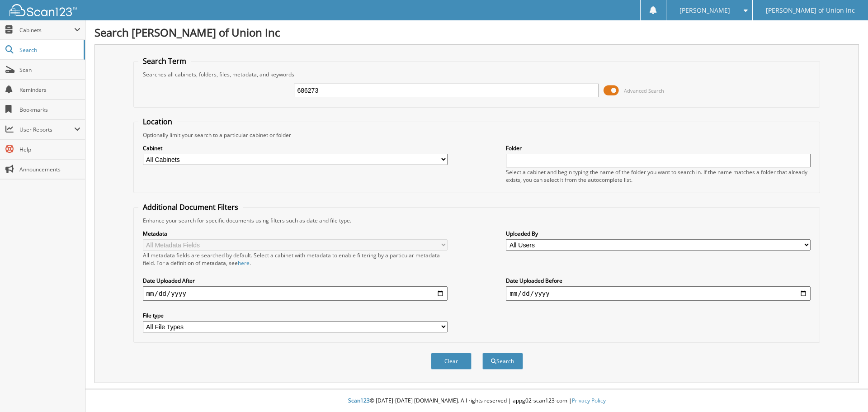 The width and height of the screenshot is (868, 412). Describe the element at coordinates (658, 148) in the screenshot. I see `label: Folder` at that location.